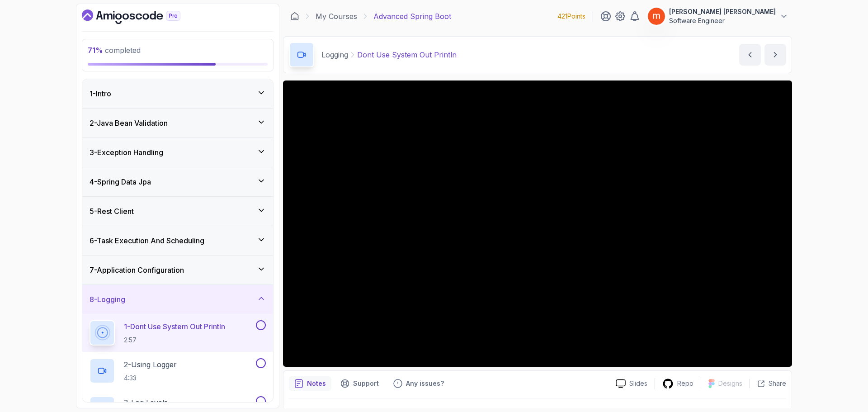 Image resolution: width=868 pixels, height=412 pixels. Describe the element at coordinates (96, 50) in the screenshot. I see `span: 71 %` at that location.